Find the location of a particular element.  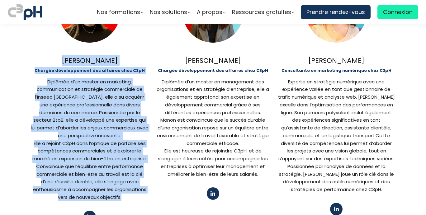

span: Prendre rendez-vous is located at coordinates (336, 12).